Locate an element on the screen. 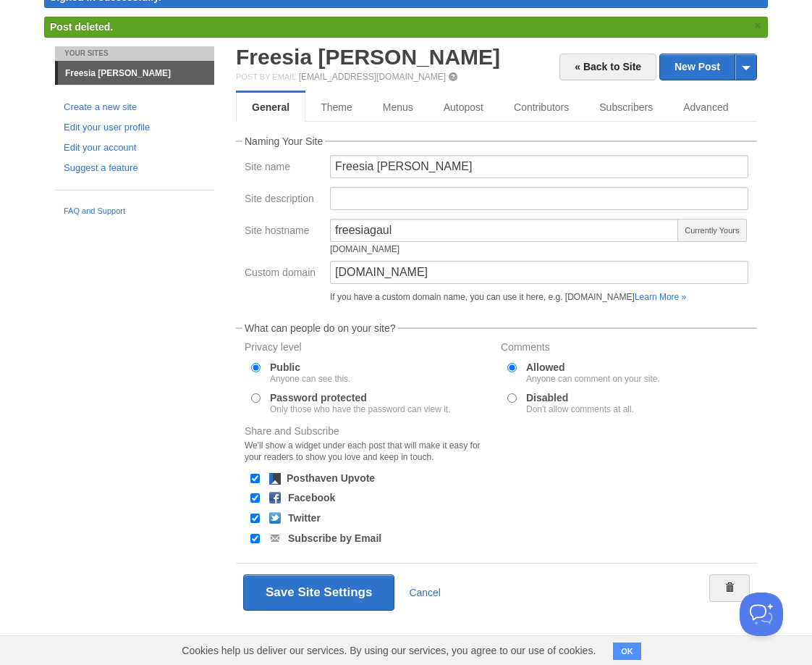  a: General is located at coordinates (270, 107).